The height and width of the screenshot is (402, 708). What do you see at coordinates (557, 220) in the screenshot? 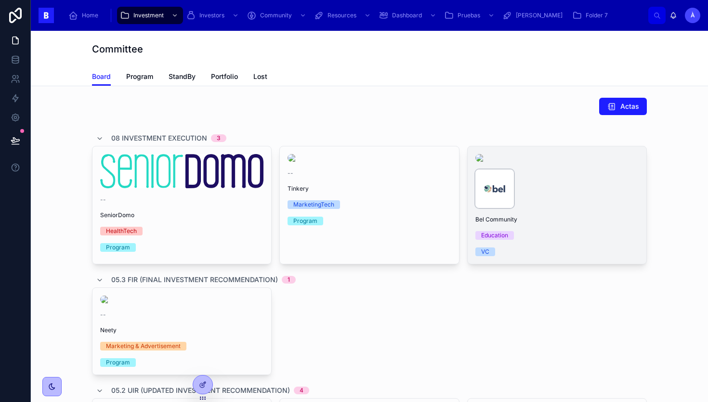
I see `span: Bel Community` at bounding box center [557, 220].